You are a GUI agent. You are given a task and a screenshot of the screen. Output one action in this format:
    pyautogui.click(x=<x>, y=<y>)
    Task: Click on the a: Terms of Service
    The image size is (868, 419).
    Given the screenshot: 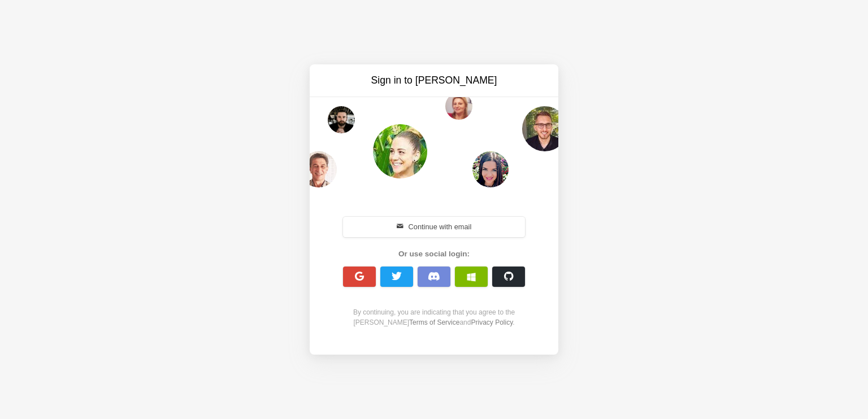 What is the action you would take?
    pyautogui.click(x=434, y=322)
    